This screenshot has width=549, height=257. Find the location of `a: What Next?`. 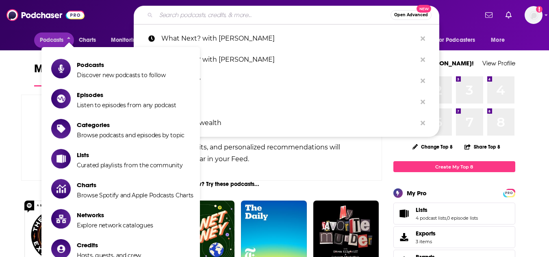

a: What Next? is located at coordinates (287, 81).